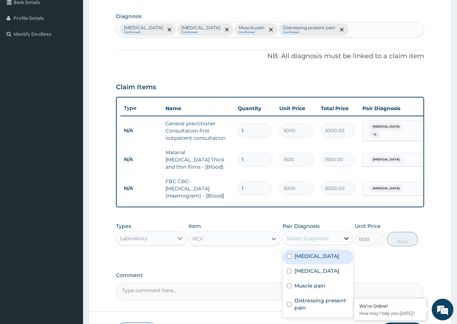 The image size is (457, 324). Describe the element at coordinates (251, 28) in the screenshot. I see `p: Muscle pain` at that location.